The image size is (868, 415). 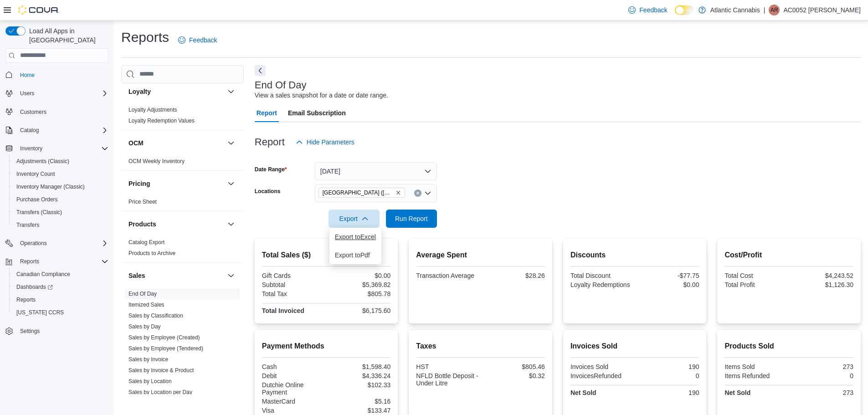 I want to click on a: Reports, so click(x=26, y=299).